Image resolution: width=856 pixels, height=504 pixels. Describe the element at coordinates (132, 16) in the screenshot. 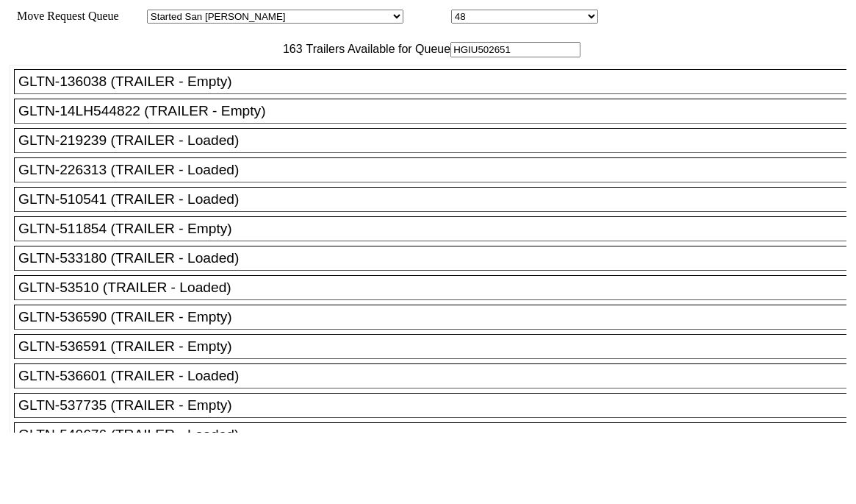

I see `span: Area` at that location.